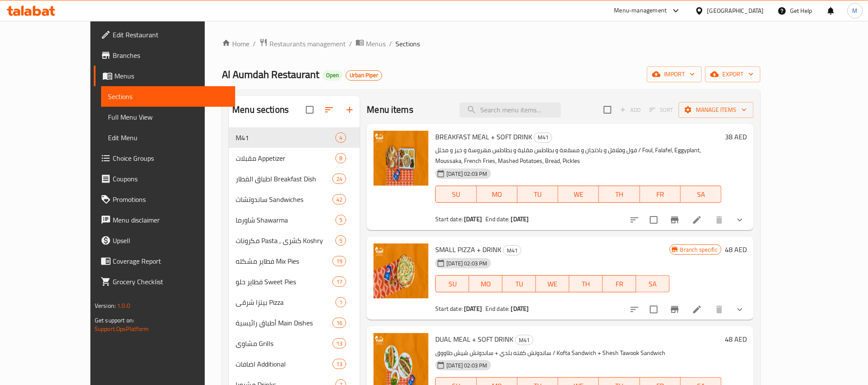 This screenshot has height=385, width=868. I want to click on a: Sections, so click(168, 96).